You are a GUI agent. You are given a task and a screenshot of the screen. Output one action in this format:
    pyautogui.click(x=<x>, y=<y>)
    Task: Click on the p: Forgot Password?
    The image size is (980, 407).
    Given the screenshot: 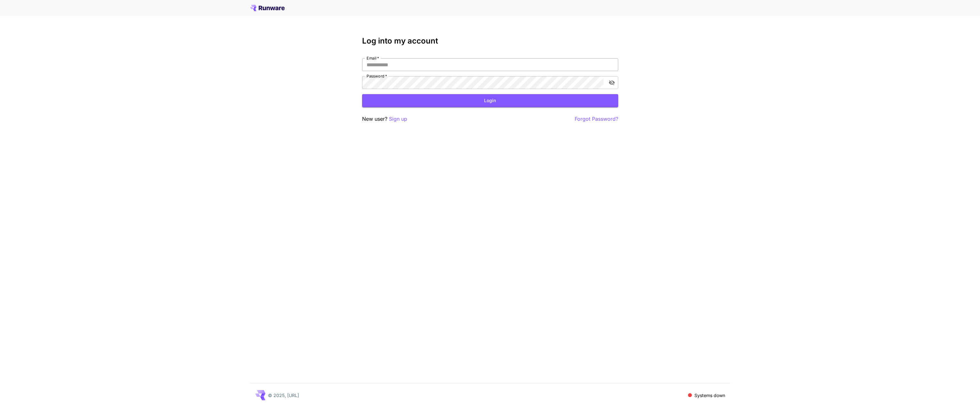 What is the action you would take?
    pyautogui.click(x=596, y=119)
    